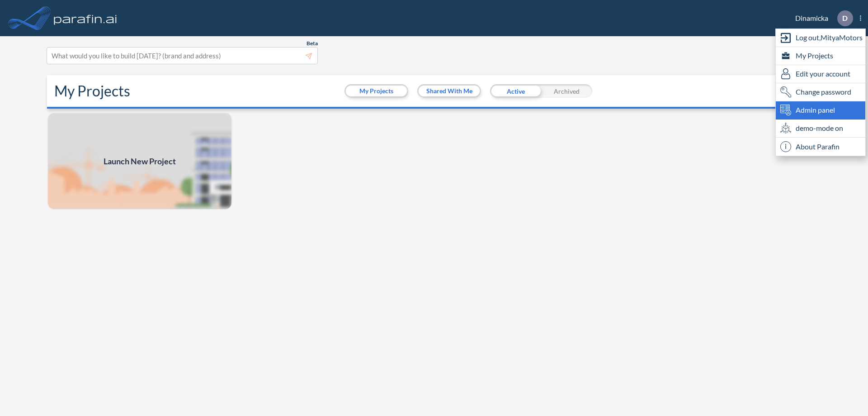  Describe the element at coordinates (140, 161) in the screenshot. I see `span: Launch New Project` at that location.